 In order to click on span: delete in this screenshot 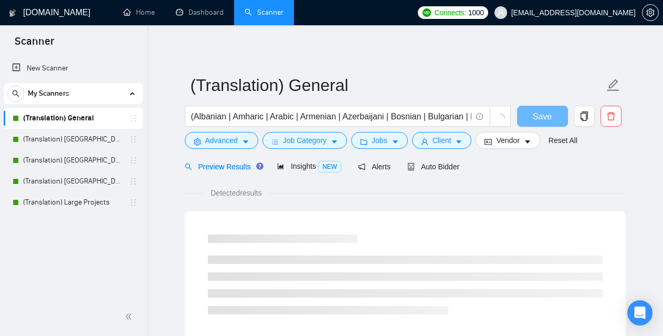, I will do `click(611, 116)`.